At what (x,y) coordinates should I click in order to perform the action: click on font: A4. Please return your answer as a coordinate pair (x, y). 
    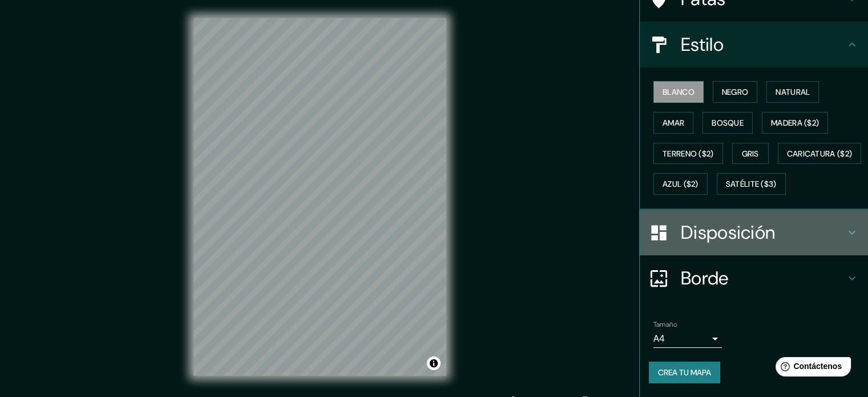
    Looking at the image, I should click on (659, 338).